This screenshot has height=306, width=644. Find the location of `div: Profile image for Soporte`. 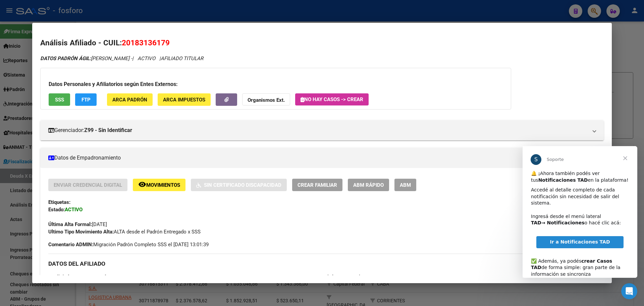

div: Profile image for Soporte is located at coordinates (13, 13).